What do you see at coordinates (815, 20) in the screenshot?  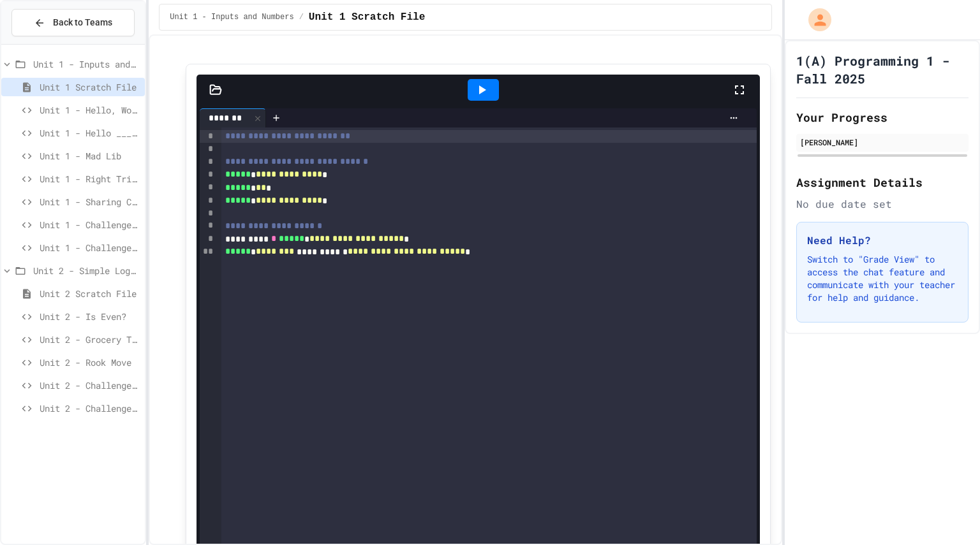 I see `div: My Account` at bounding box center [815, 20].